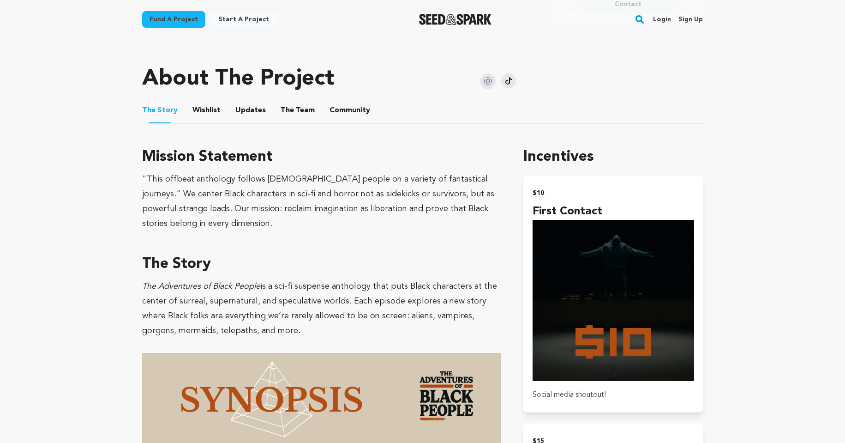  What do you see at coordinates (160, 110) in the screenshot?
I see `span: Story` at bounding box center [160, 110].